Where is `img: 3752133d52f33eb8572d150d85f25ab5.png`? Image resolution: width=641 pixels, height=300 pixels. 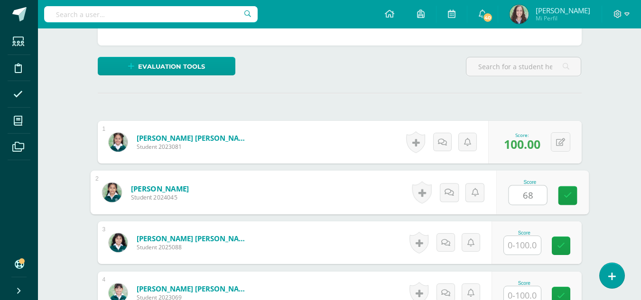
img: 3752133d52f33eb8572d150d85f25ab5.png is located at coordinates (519, 14).